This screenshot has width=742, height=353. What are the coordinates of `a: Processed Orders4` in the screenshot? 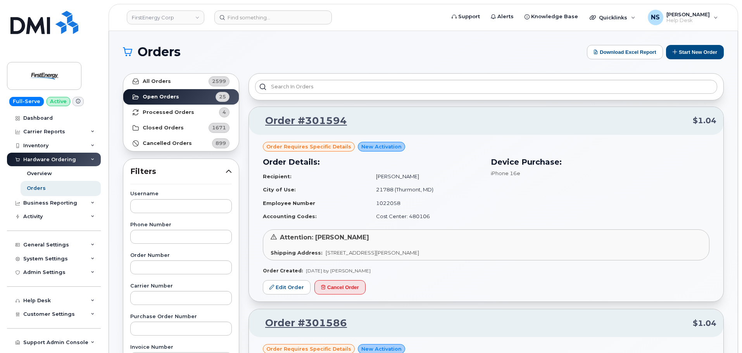 It's located at (181, 112).